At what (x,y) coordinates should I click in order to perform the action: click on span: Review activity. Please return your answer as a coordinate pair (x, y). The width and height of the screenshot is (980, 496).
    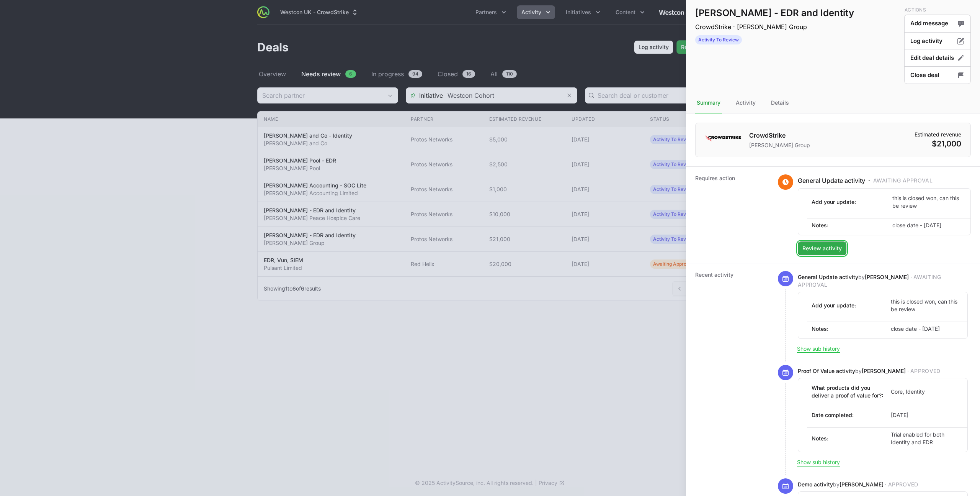
    Looking at the image, I should click on (822, 248).